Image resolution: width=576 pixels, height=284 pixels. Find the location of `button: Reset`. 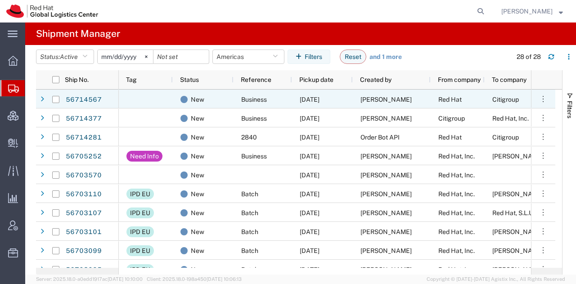

button: Reset is located at coordinates (353, 57).